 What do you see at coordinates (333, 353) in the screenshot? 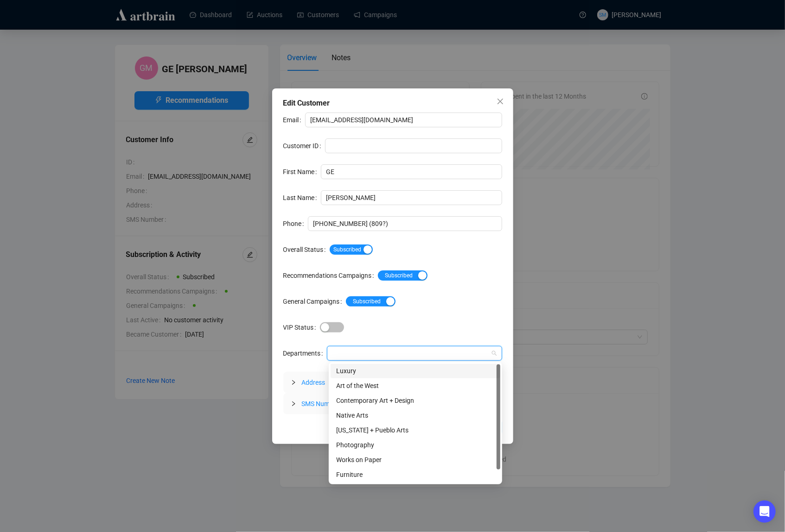
I see `input: Departments` at bounding box center [333, 353].